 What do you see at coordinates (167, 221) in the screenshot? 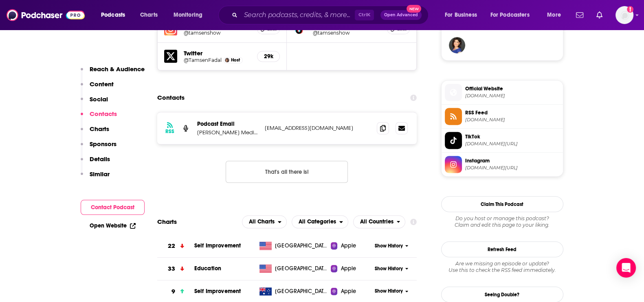
I see `h2: Charts` at bounding box center [167, 221].